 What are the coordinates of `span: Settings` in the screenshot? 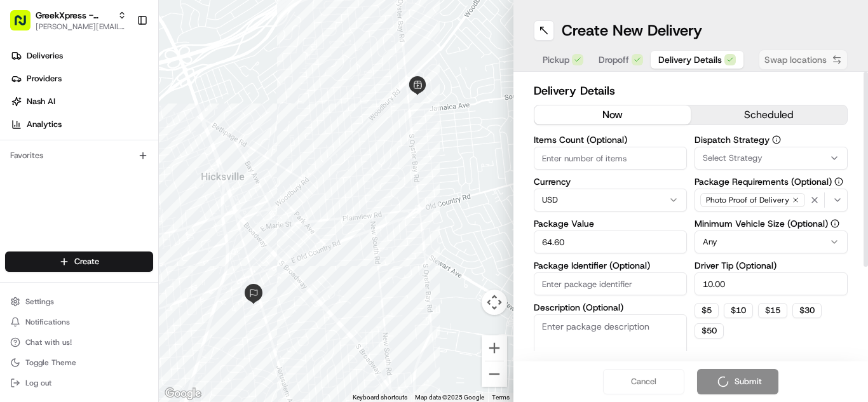 It's located at (39, 302).